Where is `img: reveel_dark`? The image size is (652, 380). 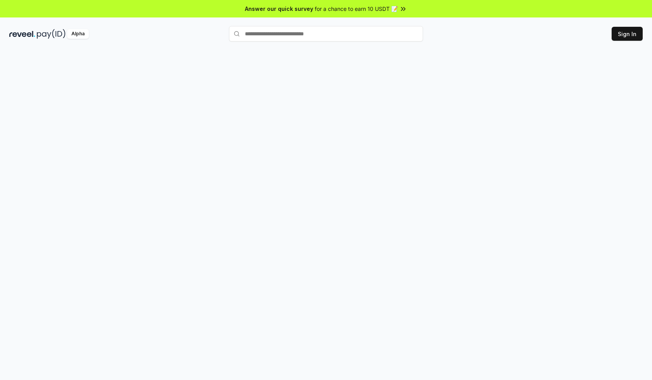 img: reveel_dark is located at coordinates (22, 34).